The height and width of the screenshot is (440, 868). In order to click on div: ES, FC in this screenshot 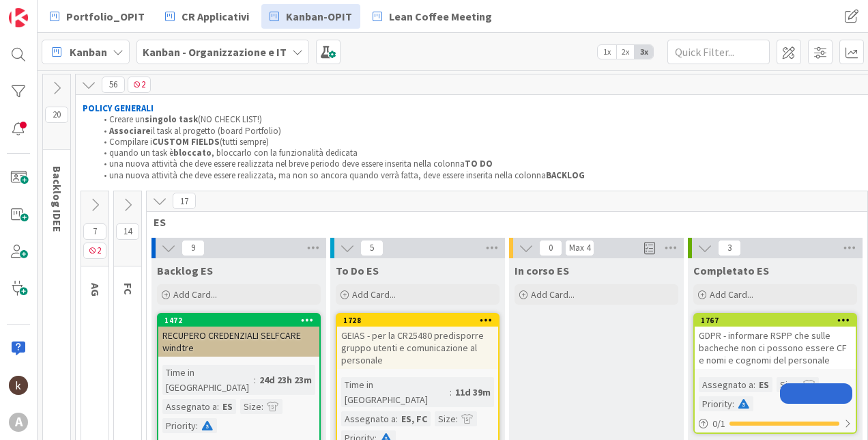, I will do `click(414, 419)`.